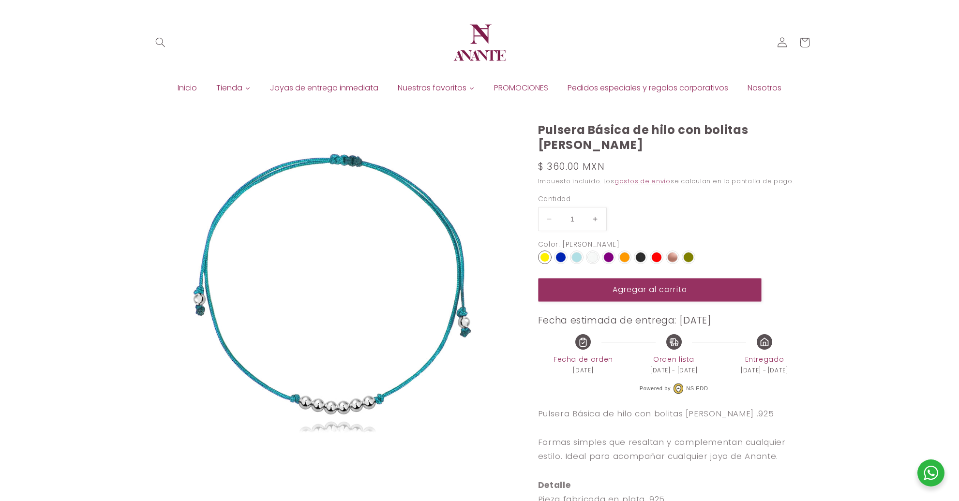 The height and width of the screenshot is (501, 959). What do you see at coordinates (648, 88) in the screenshot?
I see `a: Pedidos especiales y regalos corporativos` at bounding box center [648, 88].